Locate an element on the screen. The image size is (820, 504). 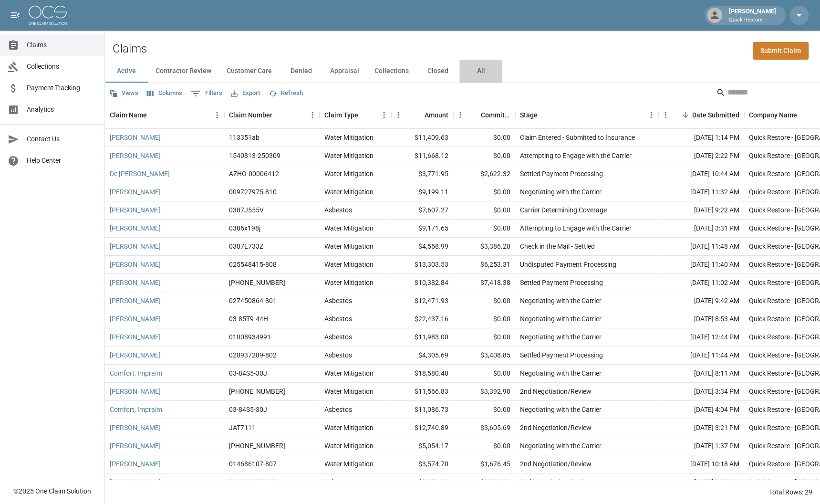
div: Stage is located at coordinates (587, 115).